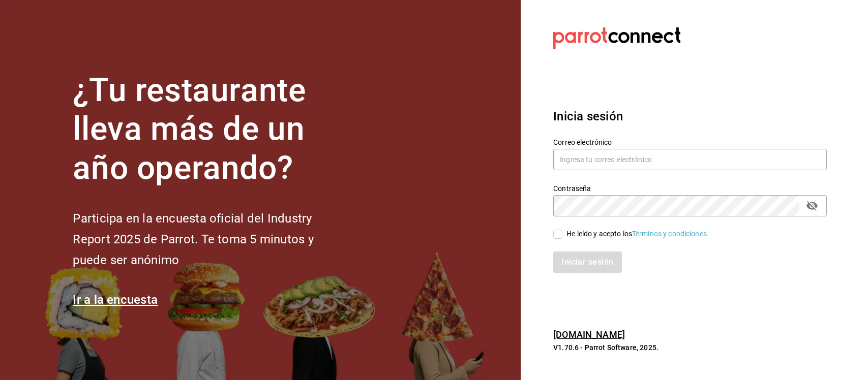  What do you see at coordinates (209, 130) in the screenshot?
I see `h1: ¿Tu restaurante lleva más de un año operando?` at bounding box center [209, 130].